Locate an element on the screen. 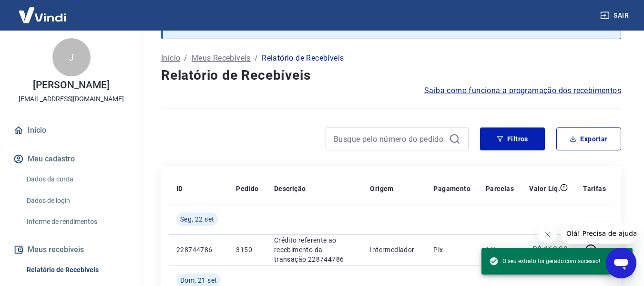  p: 228744786 is located at coordinates (198, 249).